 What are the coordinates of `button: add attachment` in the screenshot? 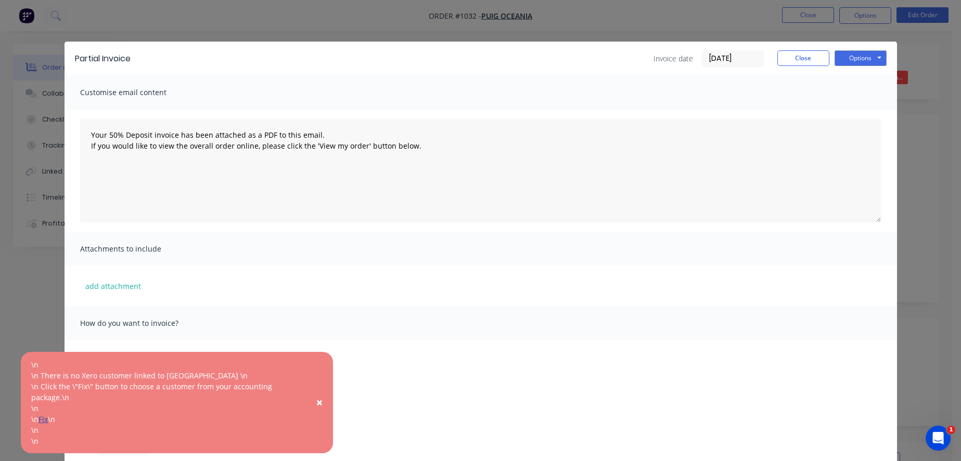 It's located at (113, 286).